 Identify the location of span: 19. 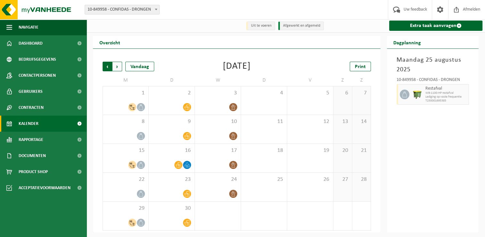
(310, 150).